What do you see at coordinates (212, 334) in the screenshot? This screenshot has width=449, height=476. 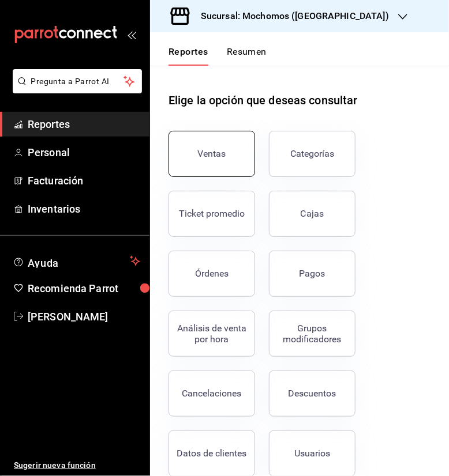 I see `div: Análisis de venta por hora` at bounding box center [212, 334].